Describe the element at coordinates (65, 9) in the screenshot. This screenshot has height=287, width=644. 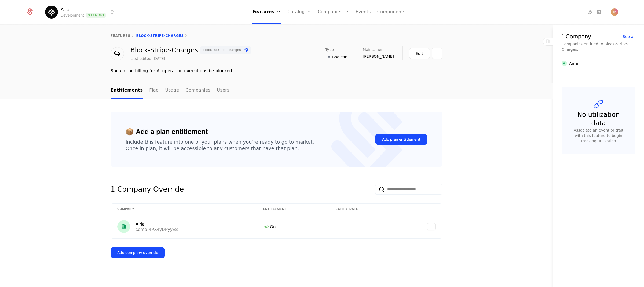
I see `span: Airia` at that location.